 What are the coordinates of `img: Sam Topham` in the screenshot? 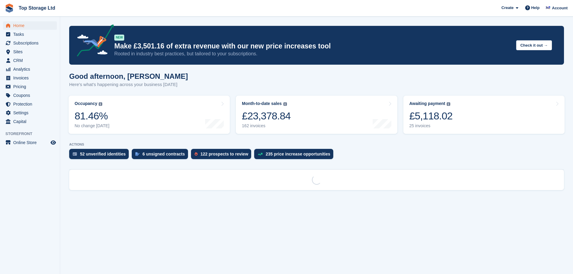 It's located at (548, 8).